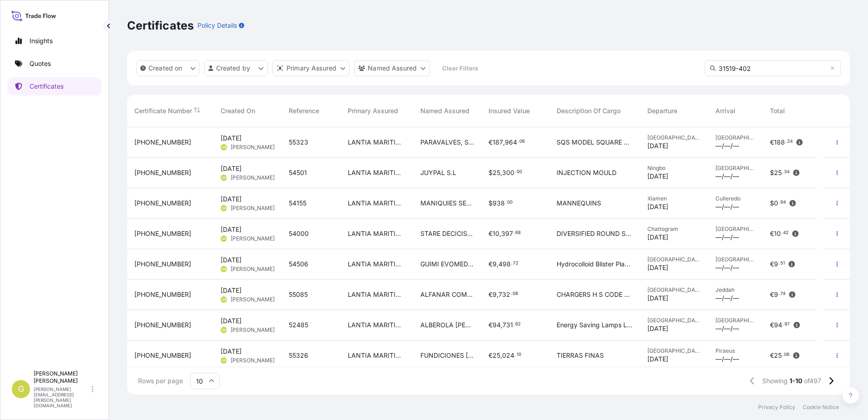 The width and height of the screenshot is (868, 420). What do you see at coordinates (595, 294) in the screenshot?
I see `span: CHARGERS H S CODE 8504 40 90 99 99 ACCESSORIESIRACKS H S CODE 8507 90 00 99 99 CHARGERS ACCESSORI...` at bounding box center [595, 294].